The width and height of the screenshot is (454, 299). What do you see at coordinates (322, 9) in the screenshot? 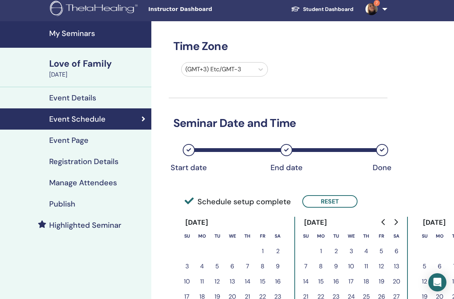
I see `a: Student Dashboard` at bounding box center [322, 9].